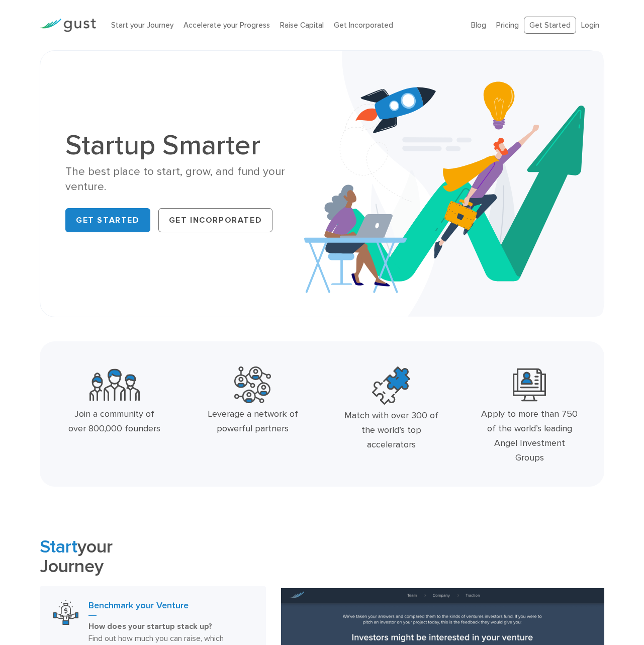 Image resolution: width=644 pixels, height=645 pixels. I want to click on div: Match with over 300 of the world’s top accelerators, so click(391, 431).